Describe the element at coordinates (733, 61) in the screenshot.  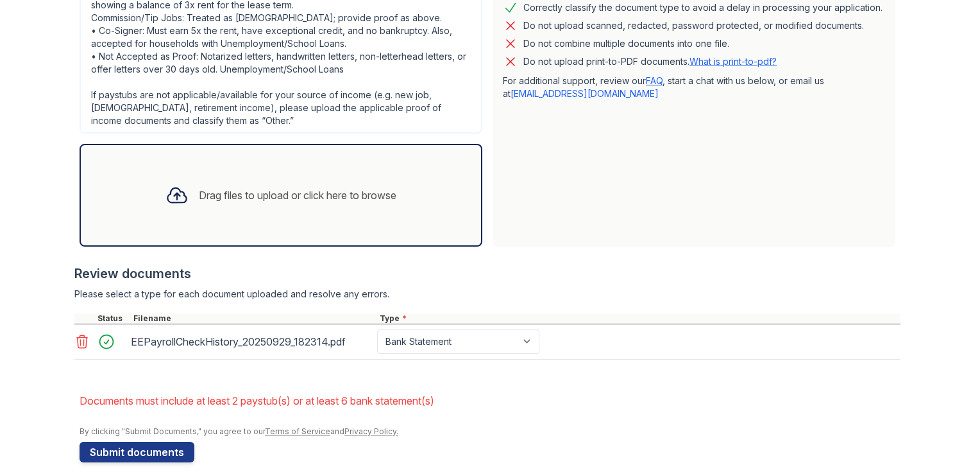
I see `a: What is print-to-pdf?` at that location.